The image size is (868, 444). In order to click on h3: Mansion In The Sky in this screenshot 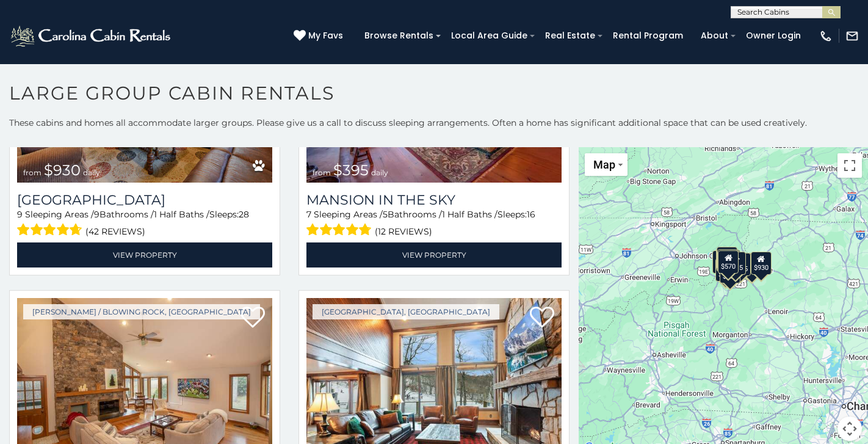, I will do `click(434, 200)`.